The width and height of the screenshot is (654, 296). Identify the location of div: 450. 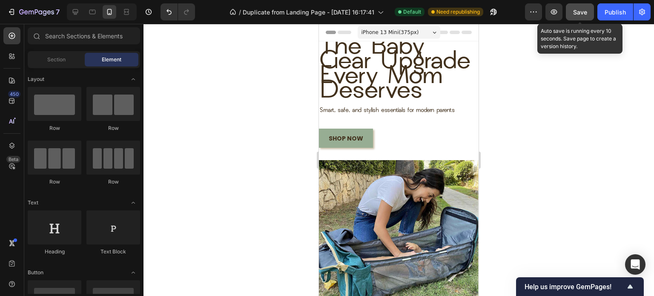
(14, 94).